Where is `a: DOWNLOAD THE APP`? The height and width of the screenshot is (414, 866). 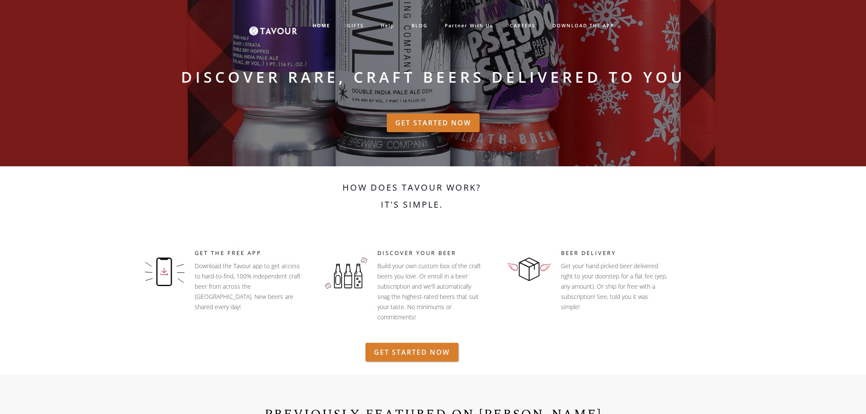
a: DOWNLOAD THE APP is located at coordinates (583, 26).